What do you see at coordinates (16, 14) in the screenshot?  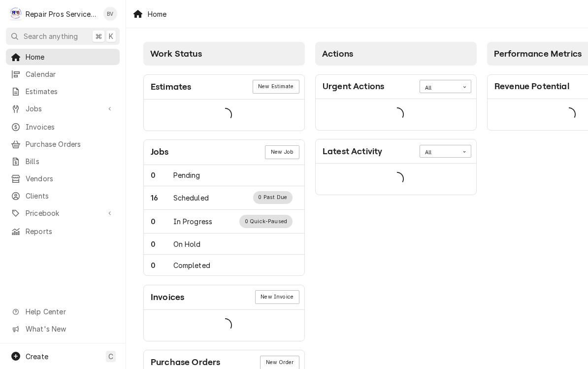 I see `div: R` at bounding box center [16, 14].